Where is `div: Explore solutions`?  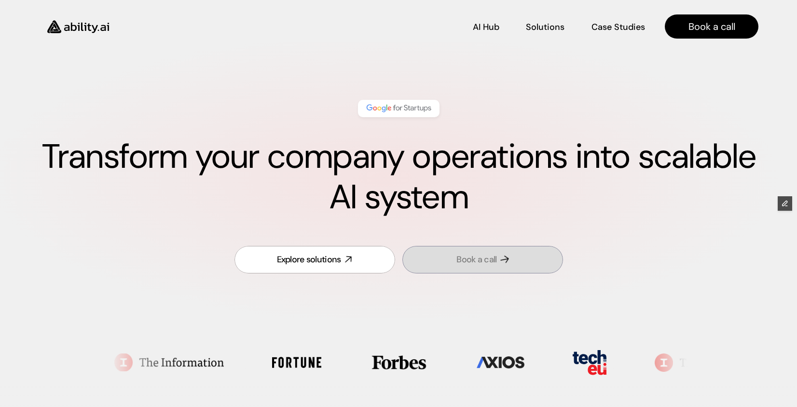 div: Explore solutions is located at coordinates (309, 260).